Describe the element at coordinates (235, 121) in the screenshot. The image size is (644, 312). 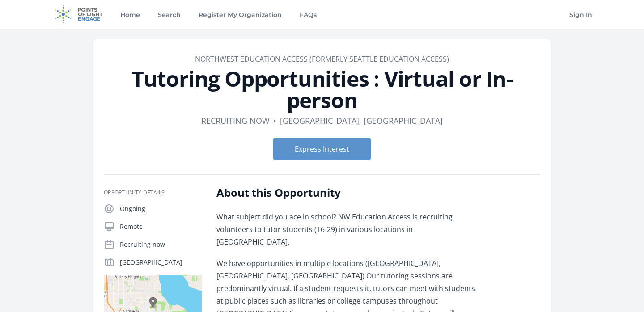
I see `dd: Recruiting now` at that location.